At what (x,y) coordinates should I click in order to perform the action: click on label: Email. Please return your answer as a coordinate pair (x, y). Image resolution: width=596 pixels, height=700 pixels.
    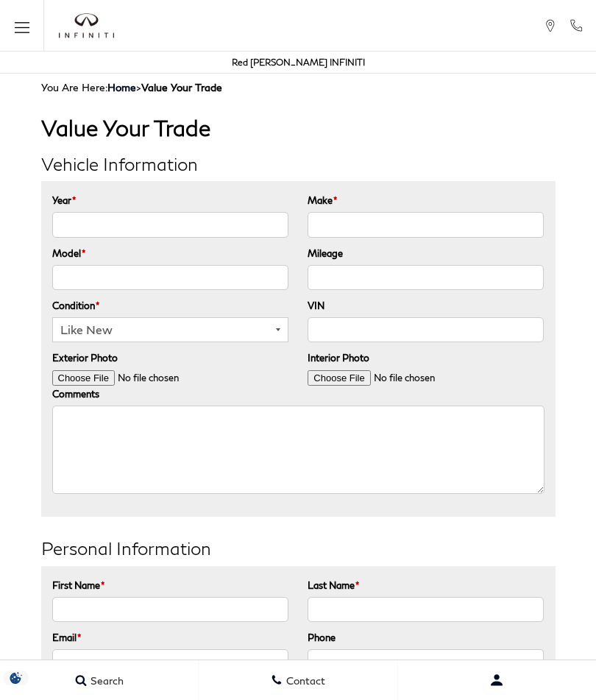
    Looking at the image, I should click on (67, 637).